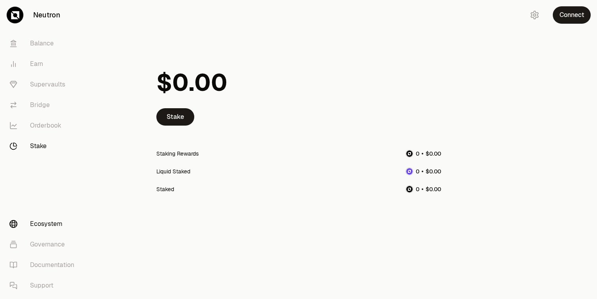 This screenshot has width=597, height=299. What do you see at coordinates (165, 189) in the screenshot?
I see `div: Staked` at bounding box center [165, 189].